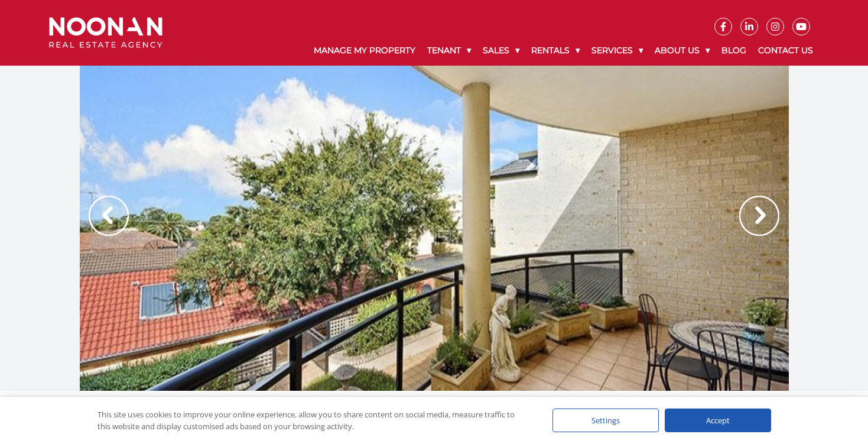 Image resolution: width=868 pixels, height=444 pixels. What do you see at coordinates (606, 420) in the screenshot?
I see `div: Settings` at bounding box center [606, 420].